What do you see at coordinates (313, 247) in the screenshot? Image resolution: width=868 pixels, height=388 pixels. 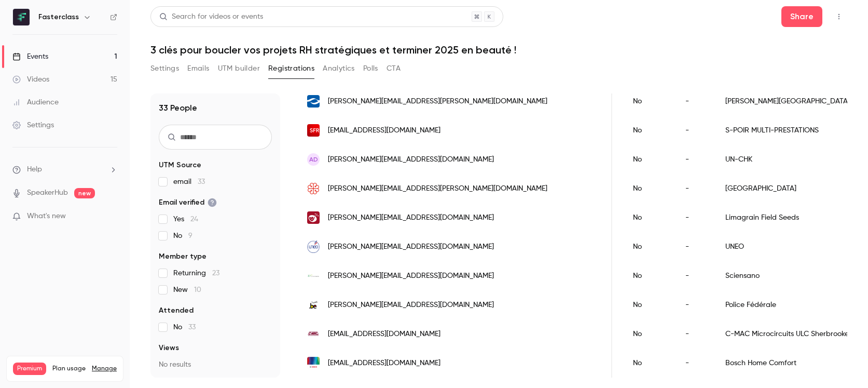 I see `img: groupe-uneo.fr` at bounding box center [313, 247].